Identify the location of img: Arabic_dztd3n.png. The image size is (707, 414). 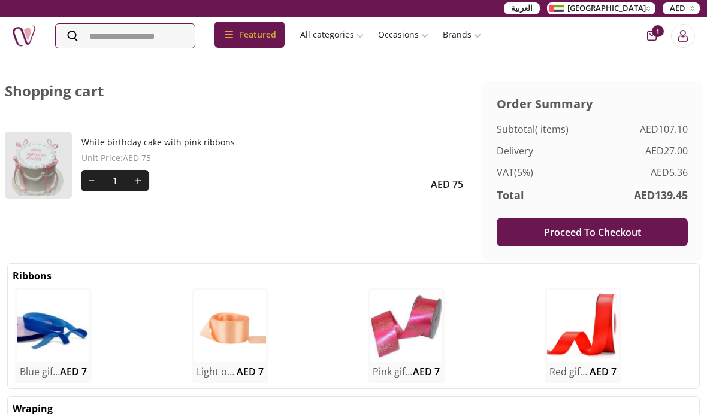
(556, 8).